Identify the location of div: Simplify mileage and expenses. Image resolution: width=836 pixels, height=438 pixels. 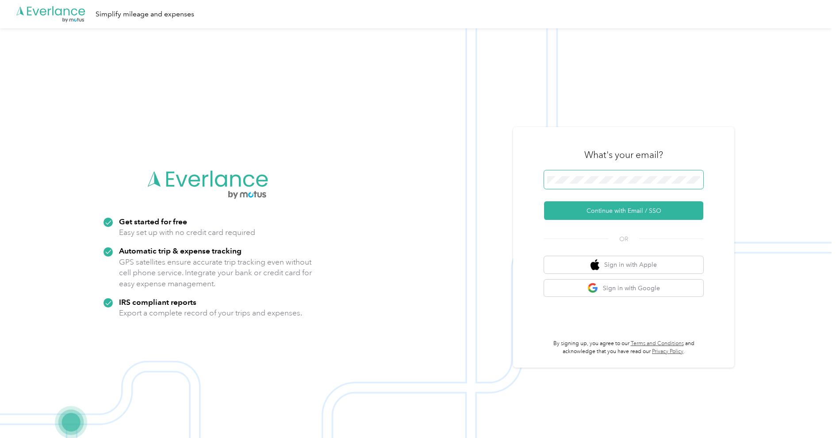
(145, 14).